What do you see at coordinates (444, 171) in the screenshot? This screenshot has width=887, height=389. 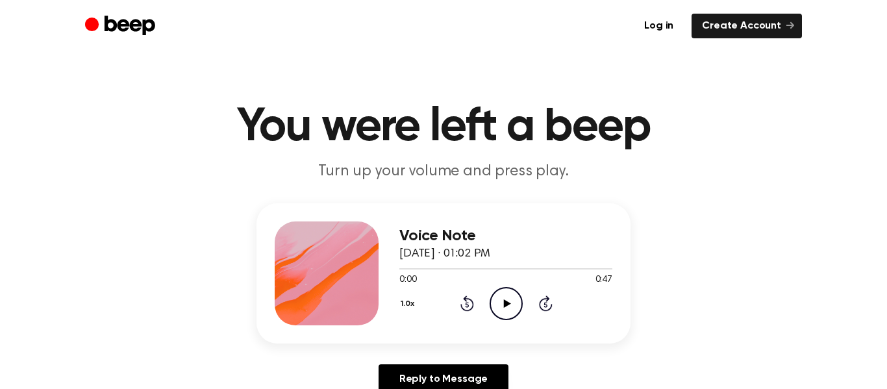 I see `p: Turn up your volume and press play.` at bounding box center [444, 171].